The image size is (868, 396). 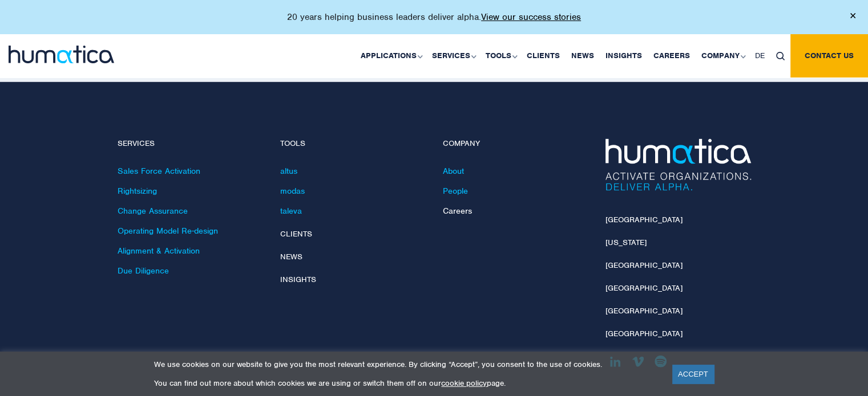 I want to click on a: Change Assurance, so click(x=152, y=211).